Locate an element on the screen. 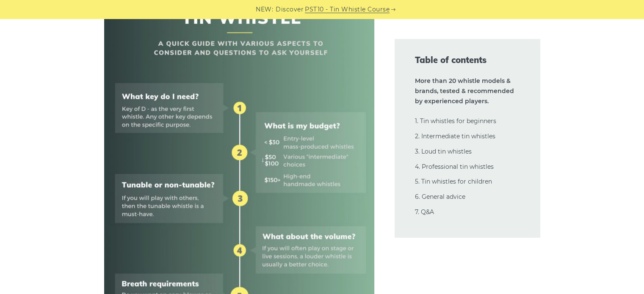 The width and height of the screenshot is (644, 294). span: Discover is located at coordinates (290, 9).